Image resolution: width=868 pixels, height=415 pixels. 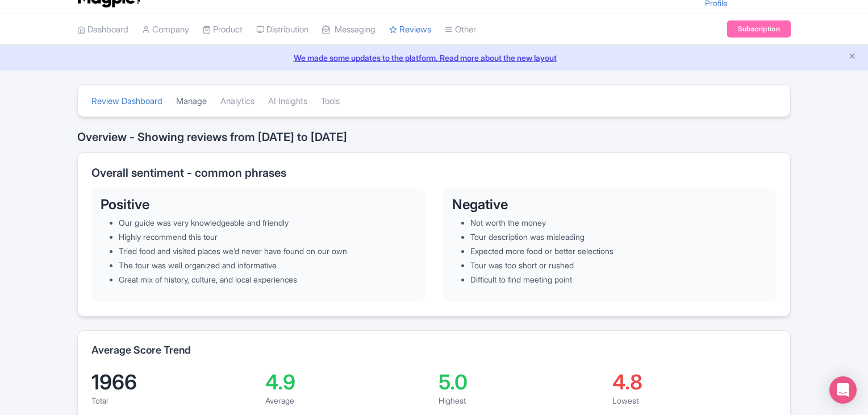 I want to click on li: Tour description was misleading, so click(x=619, y=236).